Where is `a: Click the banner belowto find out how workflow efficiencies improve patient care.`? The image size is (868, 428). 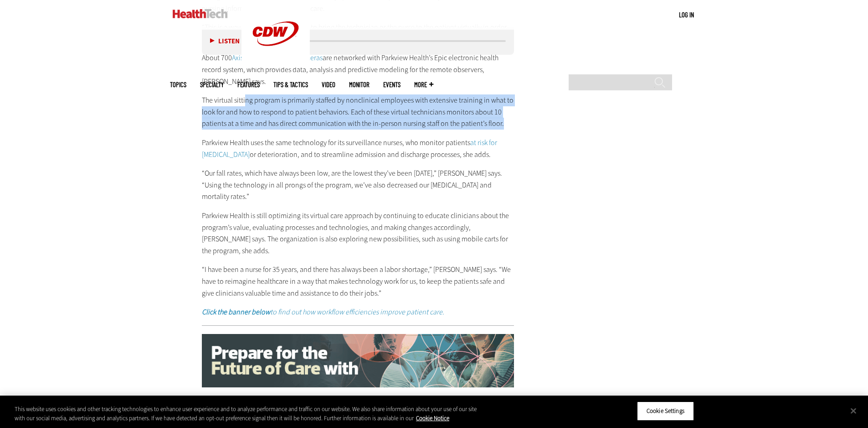 a: Click the banner belowto find out how workflow efficiencies improve patient care. is located at coordinates (323, 311).